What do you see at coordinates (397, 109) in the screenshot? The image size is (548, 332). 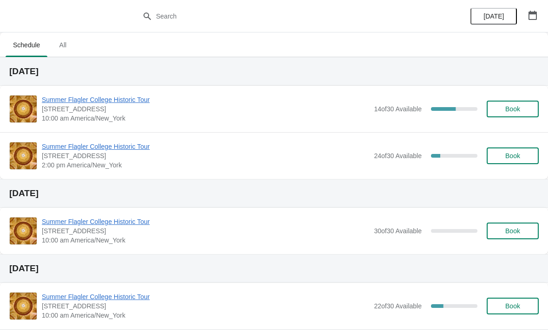 I see `span: 14 of 30 Available` at bounding box center [397, 109].